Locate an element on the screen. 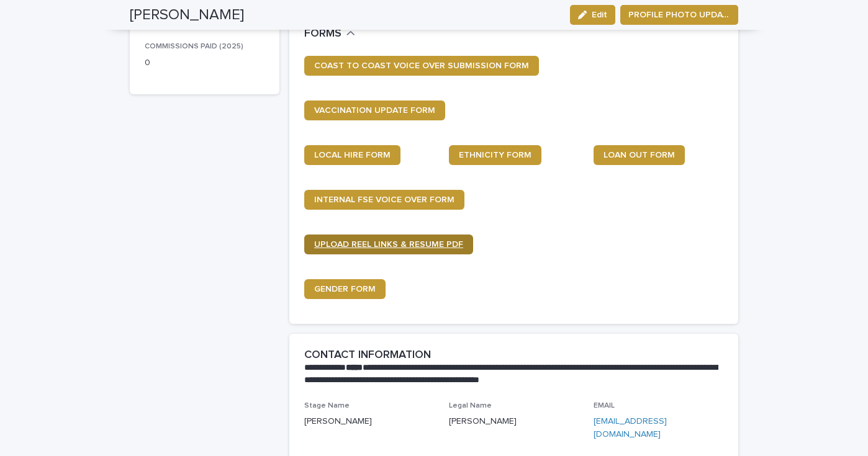  span: LOCAL HIRE FORM is located at coordinates (352, 155).